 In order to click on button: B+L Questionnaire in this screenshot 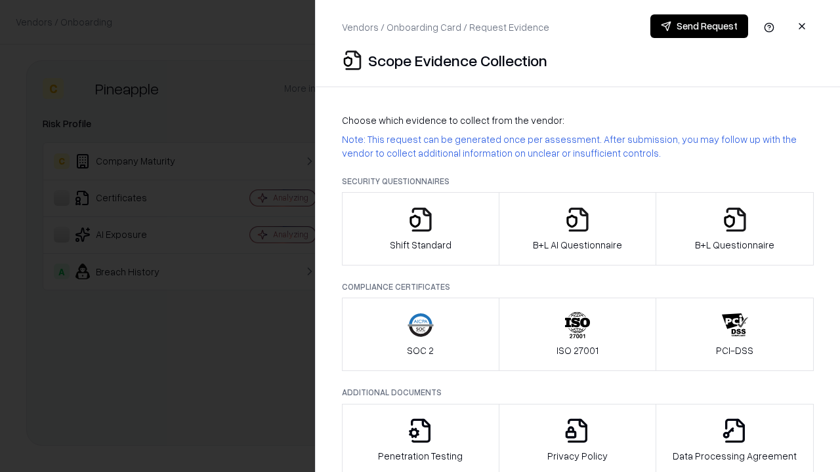, I will do `click(734, 229)`.